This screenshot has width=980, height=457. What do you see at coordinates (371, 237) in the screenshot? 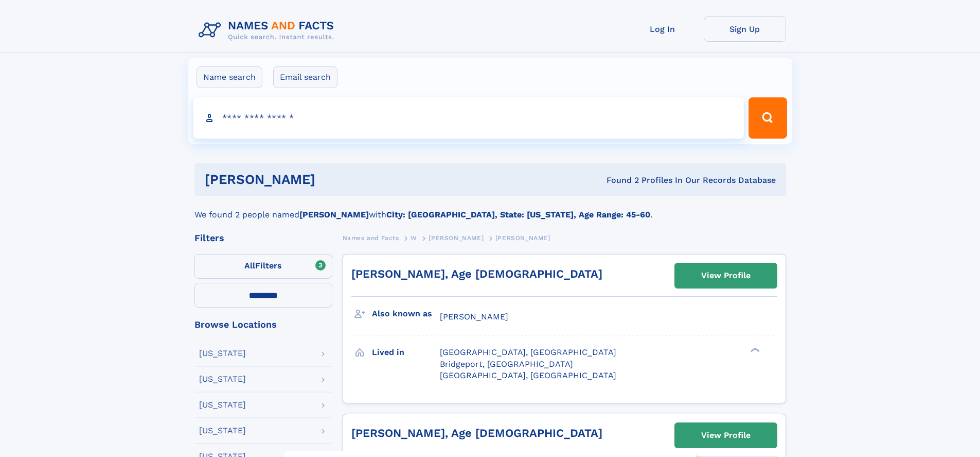
I see `a: Names and Facts` at bounding box center [371, 237].